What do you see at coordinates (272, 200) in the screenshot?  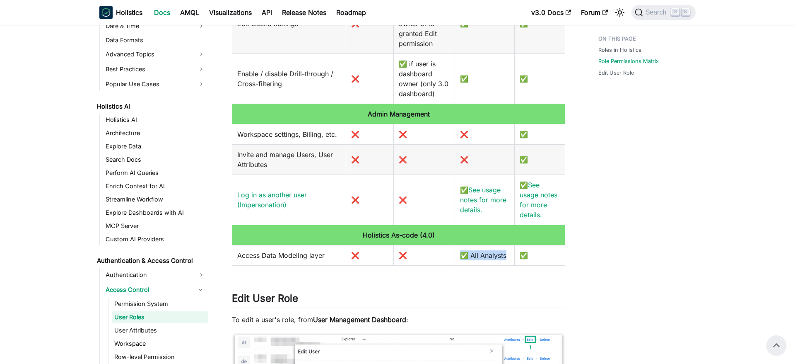 I see `a: Log in as another user (Impersonation)` at bounding box center [272, 200].